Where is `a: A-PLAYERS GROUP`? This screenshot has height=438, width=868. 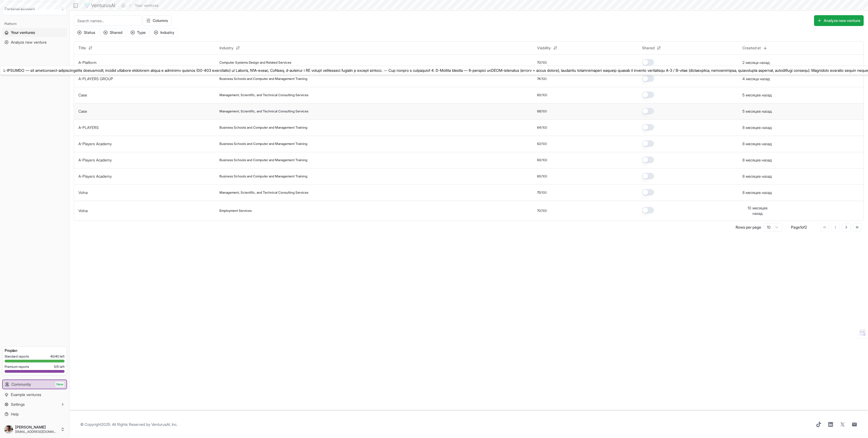
a: A-PLAYERS GROUP is located at coordinates (95, 79).